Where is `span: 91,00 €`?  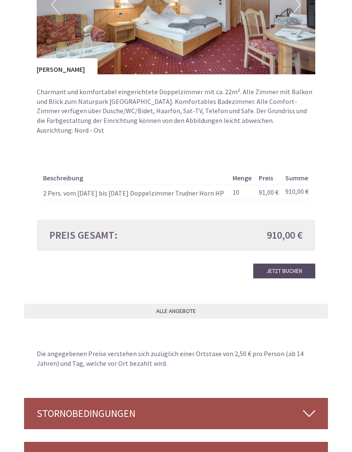
span: 91,00 € is located at coordinates (268, 192).